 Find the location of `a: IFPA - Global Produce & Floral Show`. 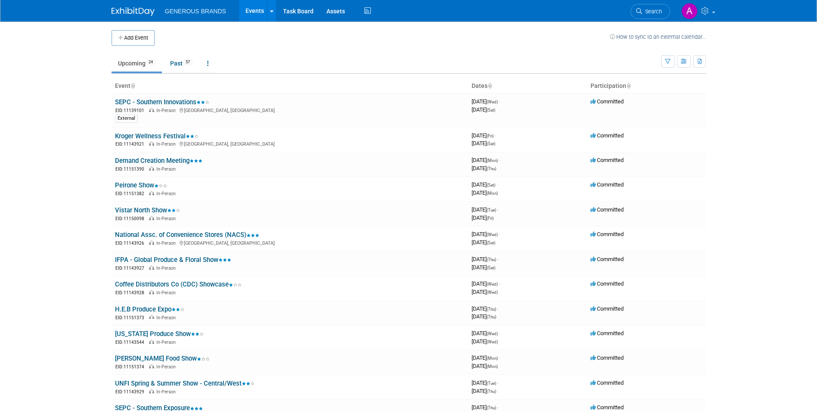

a: IFPA - Global Produce & Floral Show is located at coordinates (173, 260).